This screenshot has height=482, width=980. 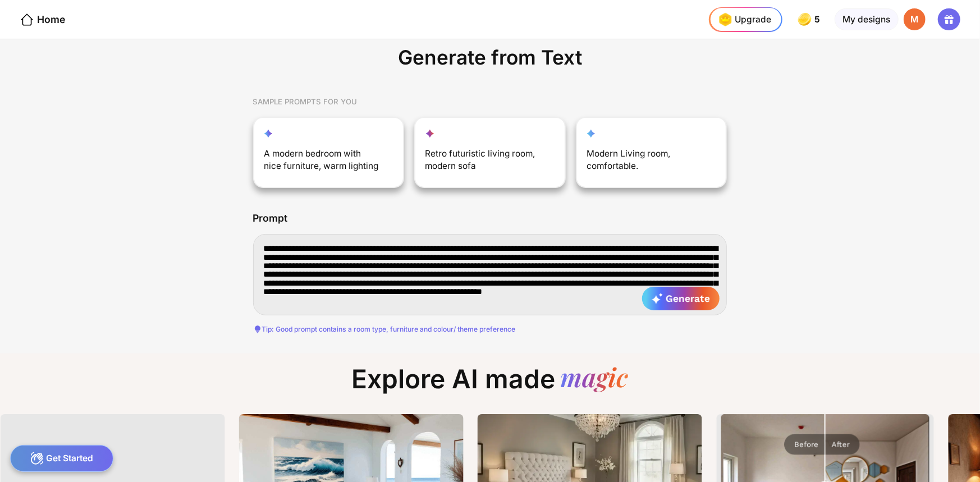 I want to click on img: customization-star-icon.svg, so click(x=591, y=134).